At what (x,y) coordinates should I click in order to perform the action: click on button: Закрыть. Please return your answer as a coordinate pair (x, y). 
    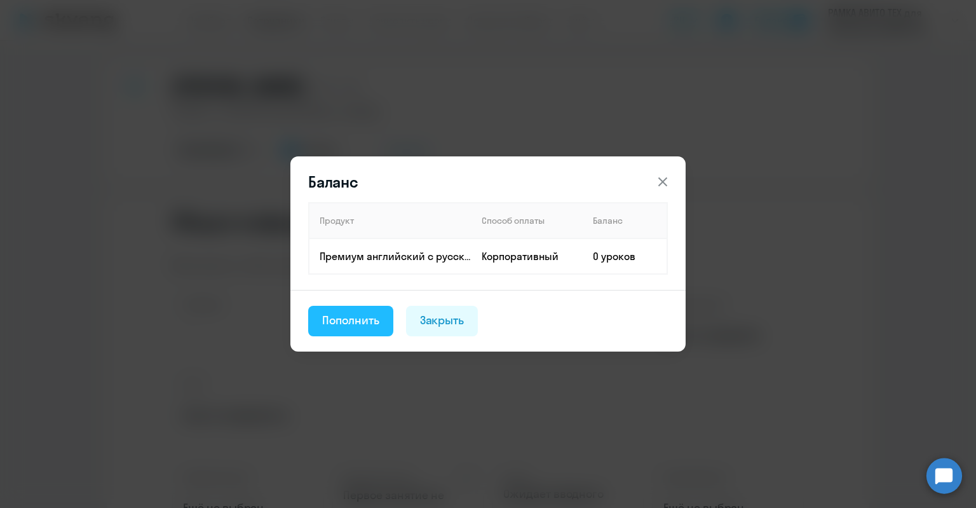
    Looking at the image, I should click on (442, 321).